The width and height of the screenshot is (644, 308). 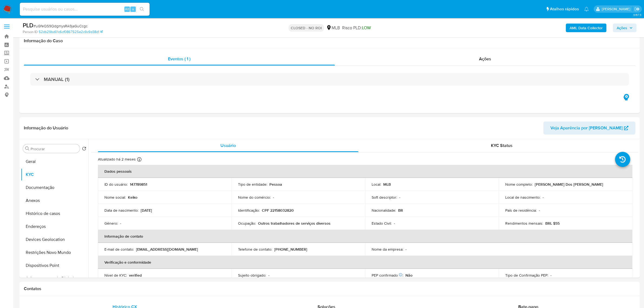 What do you see at coordinates (54, 200) in the screenshot?
I see `button: Anexos` at bounding box center [54, 200].